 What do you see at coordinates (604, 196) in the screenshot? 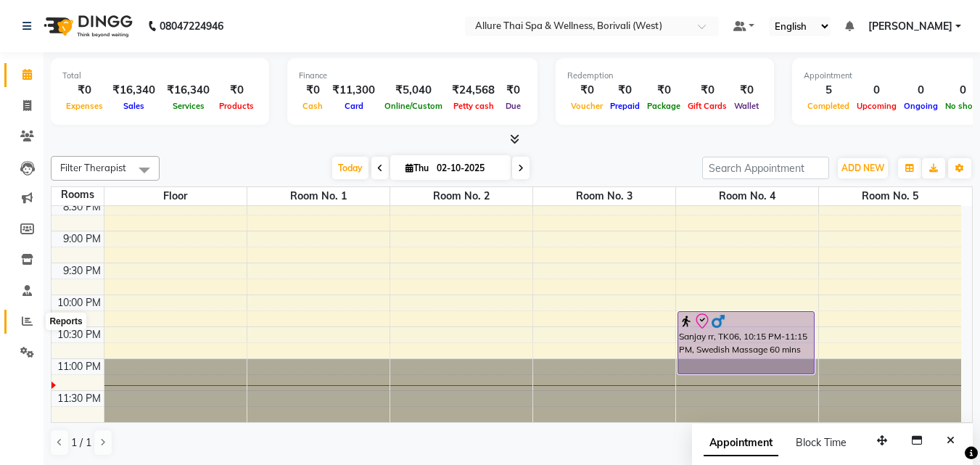
I see `span: Room No. 3` at bounding box center [604, 196].